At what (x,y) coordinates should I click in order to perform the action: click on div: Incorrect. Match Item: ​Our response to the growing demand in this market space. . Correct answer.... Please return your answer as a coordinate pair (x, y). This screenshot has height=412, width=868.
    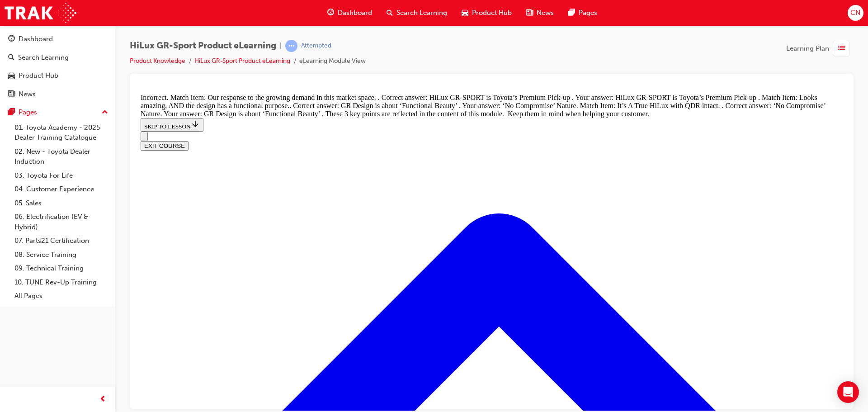
    Looking at the image, I should click on (354, 16).